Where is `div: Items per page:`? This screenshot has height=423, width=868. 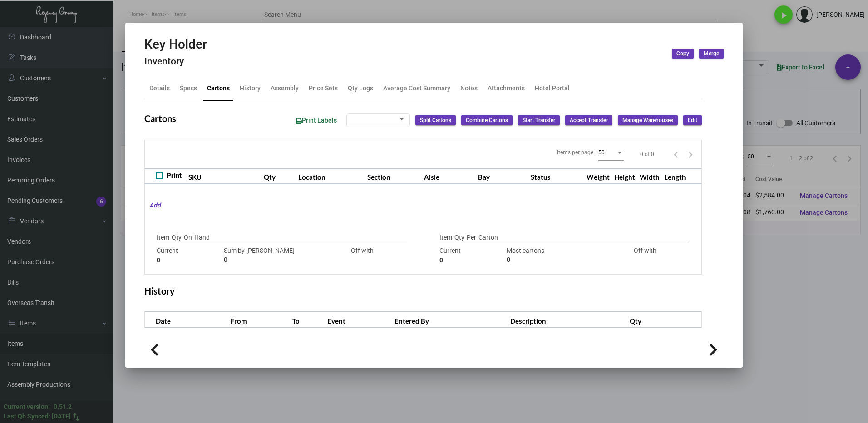
div: Items per page: is located at coordinates (575, 153).